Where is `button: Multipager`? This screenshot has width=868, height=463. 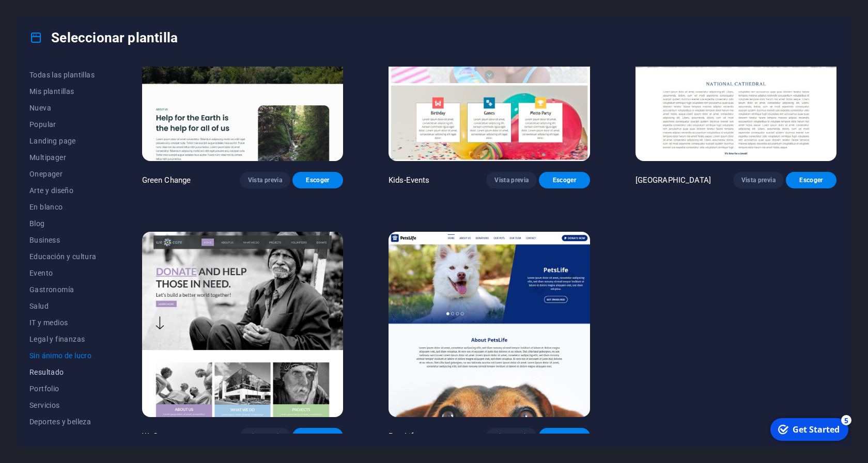
button: Multipager is located at coordinates (63, 158).